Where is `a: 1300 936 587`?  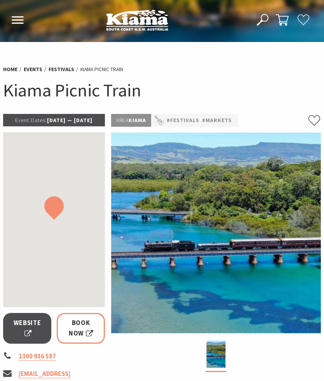
a: 1300 936 587 is located at coordinates (37, 356).